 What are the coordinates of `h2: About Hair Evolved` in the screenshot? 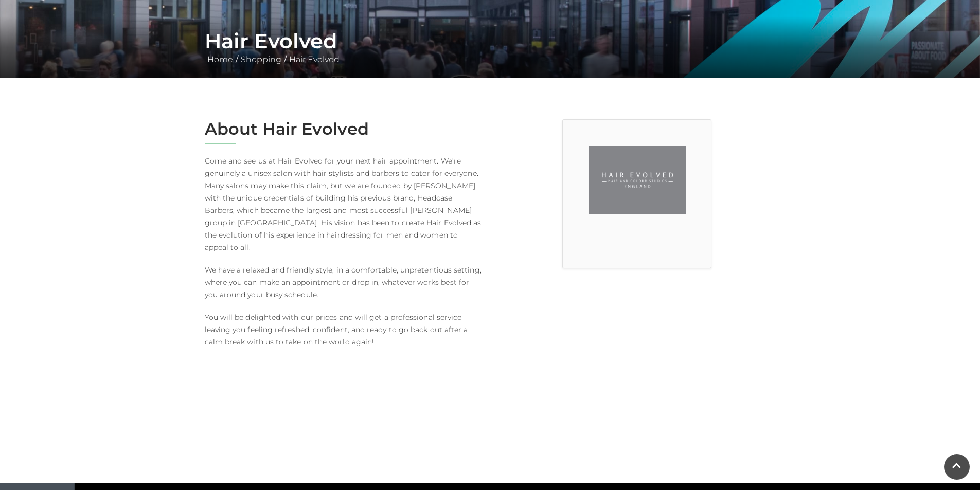 It's located at (344, 129).